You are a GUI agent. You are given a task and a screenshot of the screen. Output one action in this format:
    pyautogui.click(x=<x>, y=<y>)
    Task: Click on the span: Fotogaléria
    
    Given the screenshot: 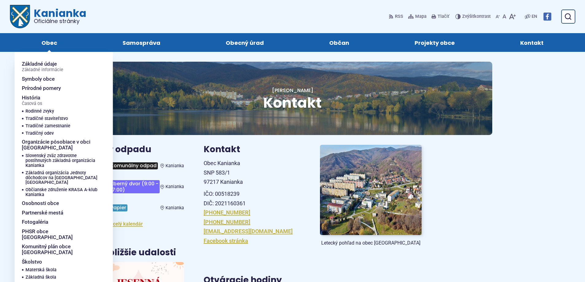 What is the action you would take?
    pyautogui.click(x=35, y=222)
    